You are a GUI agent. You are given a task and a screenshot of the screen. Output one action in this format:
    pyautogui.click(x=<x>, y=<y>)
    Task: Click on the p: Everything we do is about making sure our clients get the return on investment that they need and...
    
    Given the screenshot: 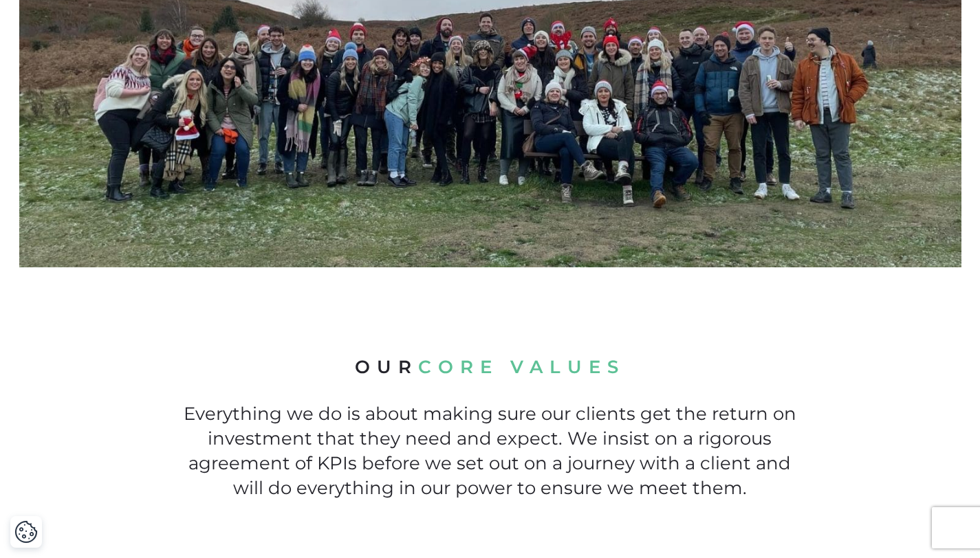 What is the action you would take?
    pyautogui.click(x=490, y=451)
    